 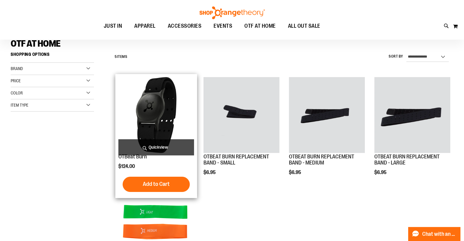 I want to click on span: Add to Cart, so click(x=156, y=184).